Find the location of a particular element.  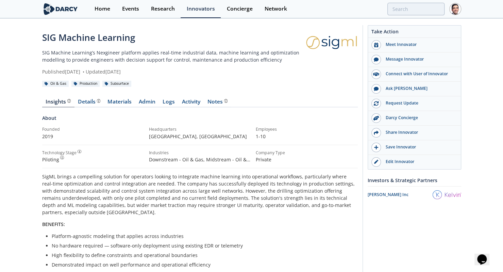

a: Details is located at coordinates (89, 103).